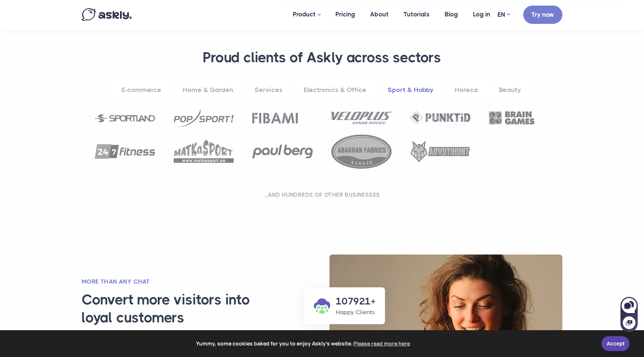 This screenshot has width=644, height=357. Describe the element at coordinates (466, 90) in the screenshot. I see `a: Horeca` at that location.